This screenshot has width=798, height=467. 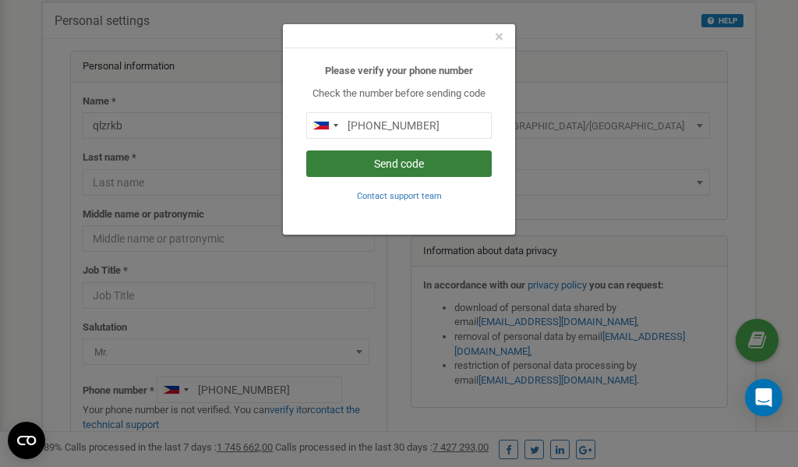 I want to click on div: Open Intercom Messenger, so click(x=763, y=397).